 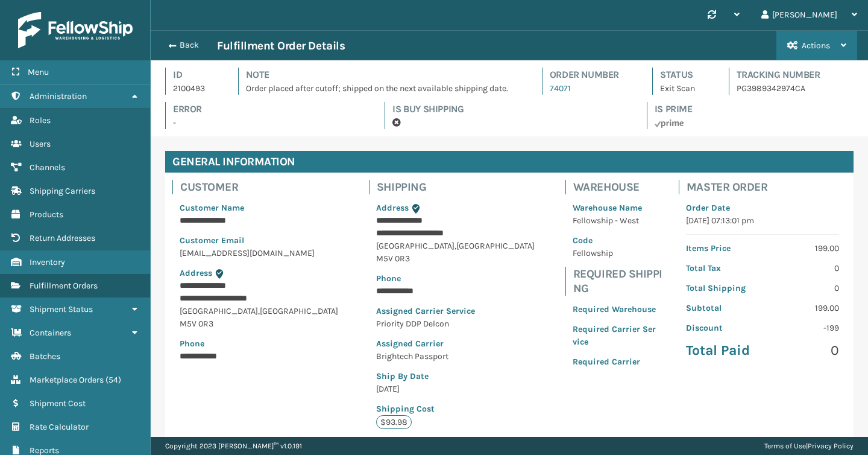 What do you see at coordinates (460, 324) in the screenshot?
I see `p: Priority DDP Delcon` at bounding box center [460, 324].